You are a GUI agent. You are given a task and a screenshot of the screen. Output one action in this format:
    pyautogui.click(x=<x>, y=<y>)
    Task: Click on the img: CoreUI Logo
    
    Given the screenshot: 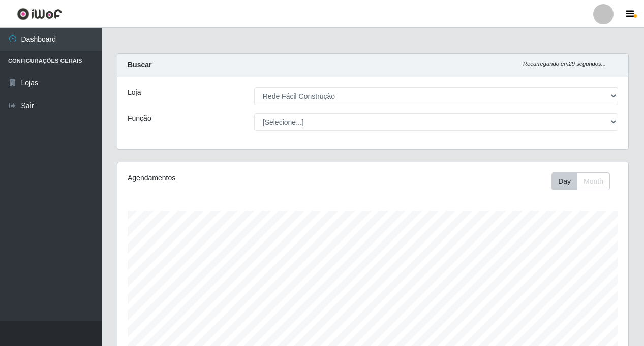 What is the action you would take?
    pyautogui.click(x=39, y=13)
    